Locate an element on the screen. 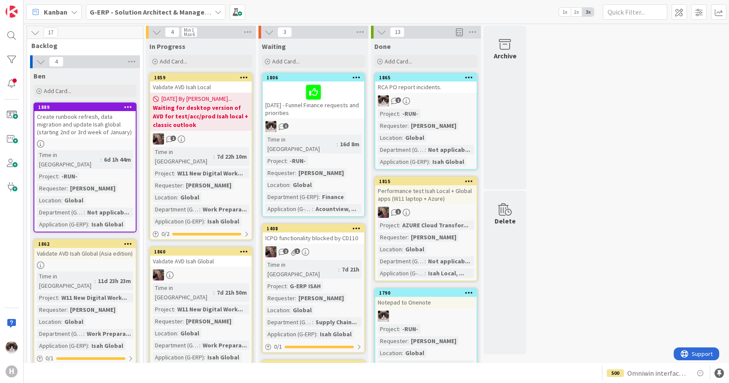 Image resolution: width=729 pixels, height=383 pixels. div: 1865RCA PO report incidents. is located at coordinates (426, 83).